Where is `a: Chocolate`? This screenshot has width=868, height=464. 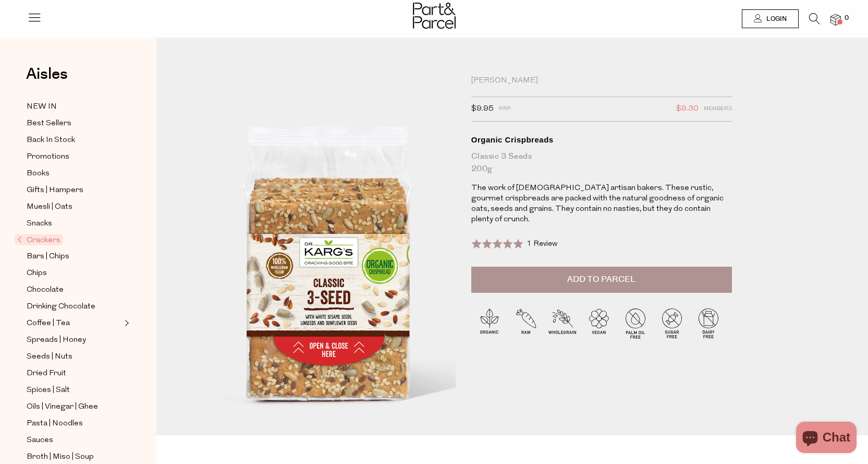
a: Chocolate is located at coordinates (74, 289).